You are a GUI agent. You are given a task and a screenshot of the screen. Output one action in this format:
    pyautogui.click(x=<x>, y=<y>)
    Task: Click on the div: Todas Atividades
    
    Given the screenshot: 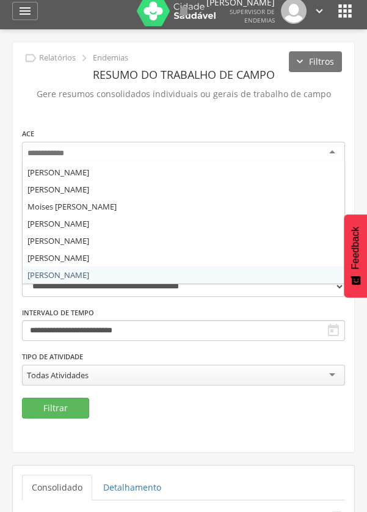 What is the action you would take?
    pyautogui.click(x=57, y=375)
    